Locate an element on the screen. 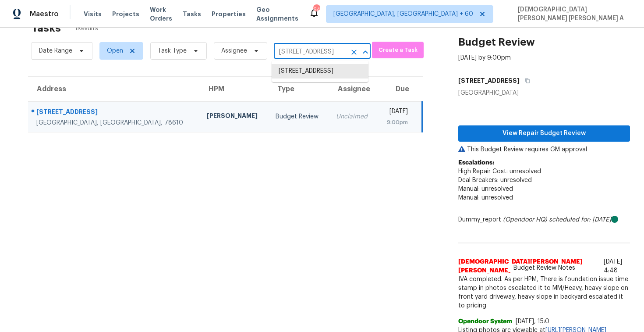  span: 1 Results is located at coordinates (87, 28).